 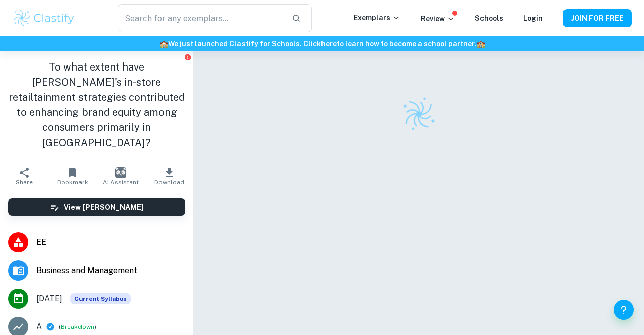 What do you see at coordinates (187, 57) in the screenshot?
I see `button: Report issue` at bounding box center [187, 57].